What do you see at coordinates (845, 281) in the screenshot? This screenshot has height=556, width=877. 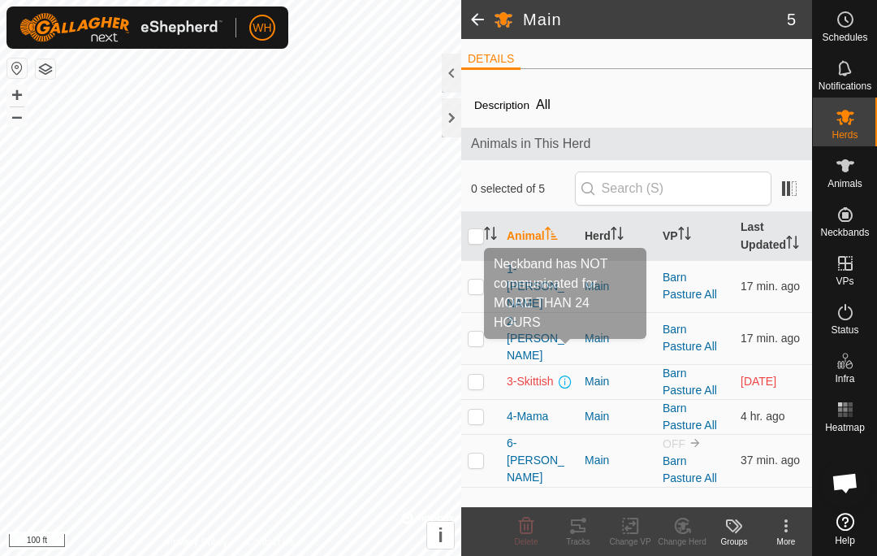 I see `span: VPs` at bounding box center [845, 281].